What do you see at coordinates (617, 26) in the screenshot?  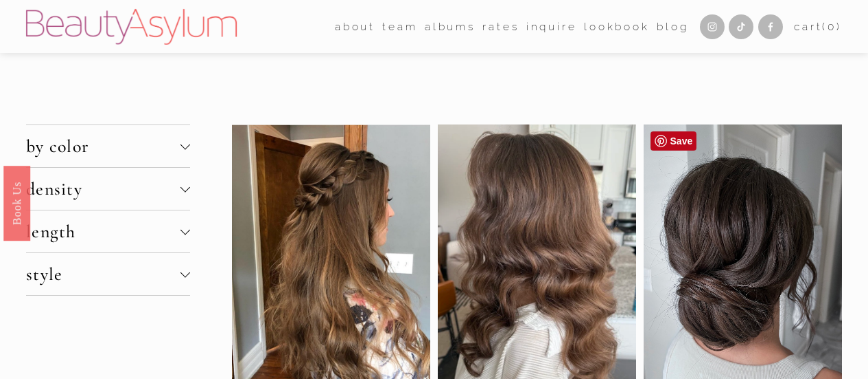 I see `a: Lookbook` at bounding box center [617, 26].